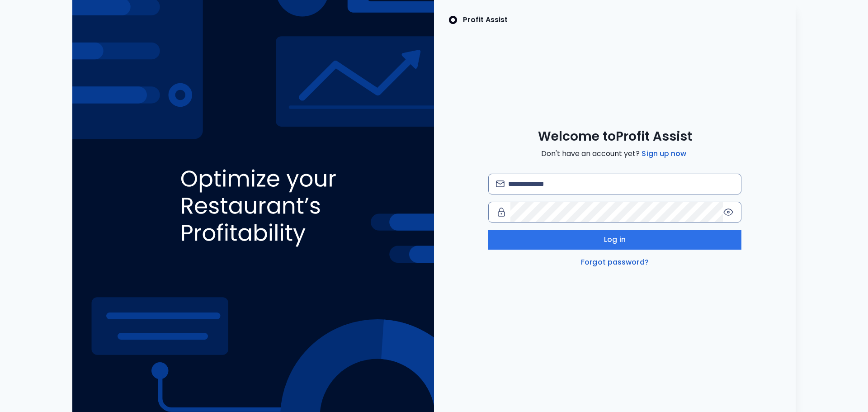 The height and width of the screenshot is (412, 868). Describe the element at coordinates (485, 20) in the screenshot. I see `p: Profit Assist` at that location.